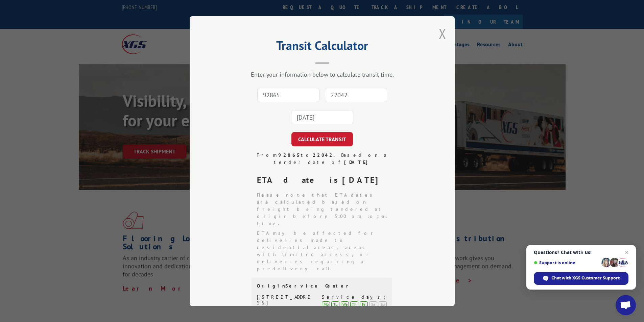 This screenshot has height=322, width=644. Describe the element at coordinates (355, 95) in the screenshot. I see `input: Dest. Zip` at that location.